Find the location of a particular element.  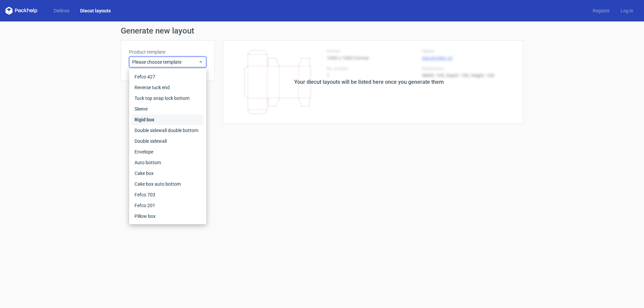

div: Cake box is located at coordinates (167, 173).